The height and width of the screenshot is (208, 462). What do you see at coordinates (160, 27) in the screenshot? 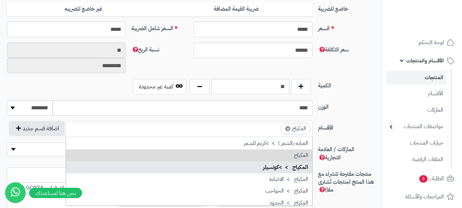
I see `label: السعر شامل الضريبة` at bounding box center [160, 27].